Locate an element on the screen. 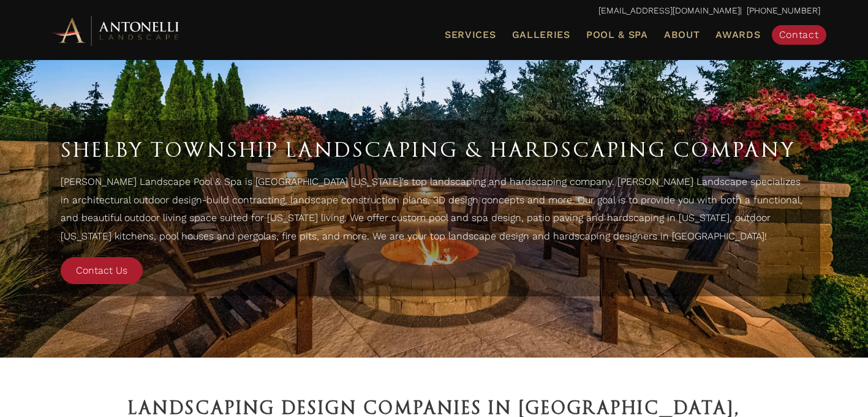  a: Services is located at coordinates (470, 35).